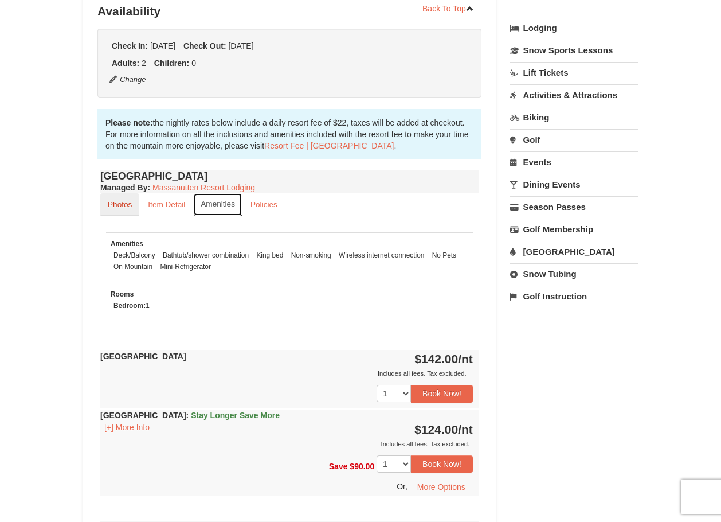 The image size is (721, 522). I want to click on a: Snow Sports Lessons, so click(574, 50).